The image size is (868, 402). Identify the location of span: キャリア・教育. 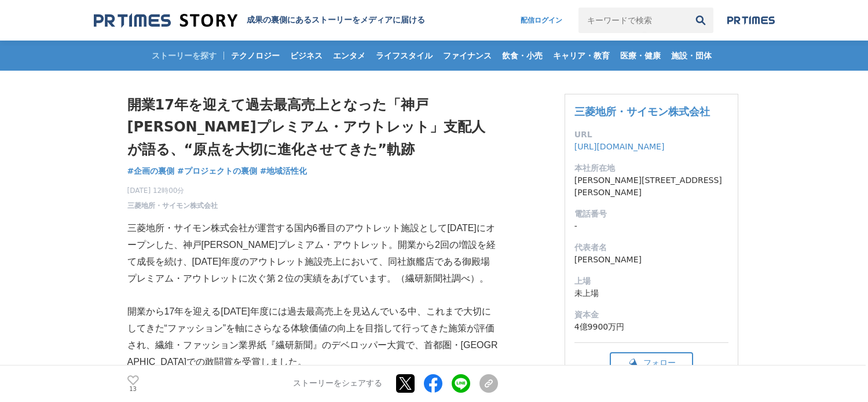
(581, 56).